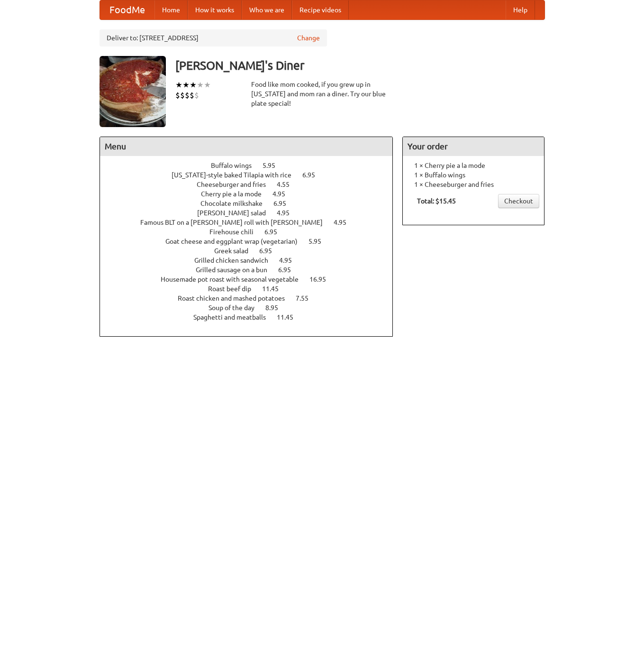 The image size is (644, 671). I want to click on span: Greek salad, so click(236, 251).